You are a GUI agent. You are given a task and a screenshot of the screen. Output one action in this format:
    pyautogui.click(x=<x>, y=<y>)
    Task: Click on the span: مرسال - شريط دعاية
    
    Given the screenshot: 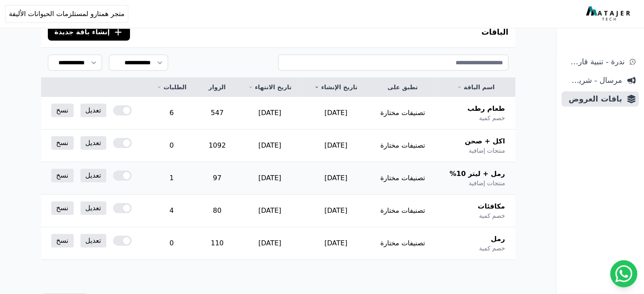 What is the action you would take?
    pyautogui.click(x=593, y=81)
    